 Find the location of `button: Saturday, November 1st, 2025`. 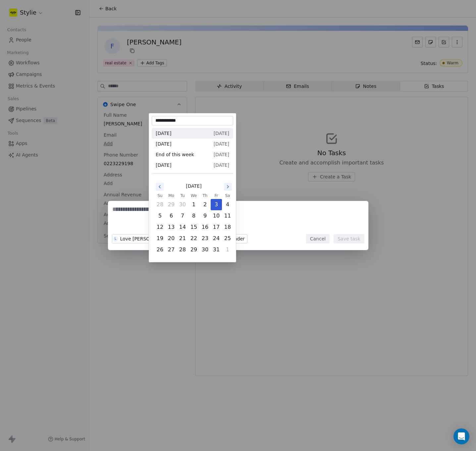

button: Saturday, November 1st, 2025 is located at coordinates (228, 250).